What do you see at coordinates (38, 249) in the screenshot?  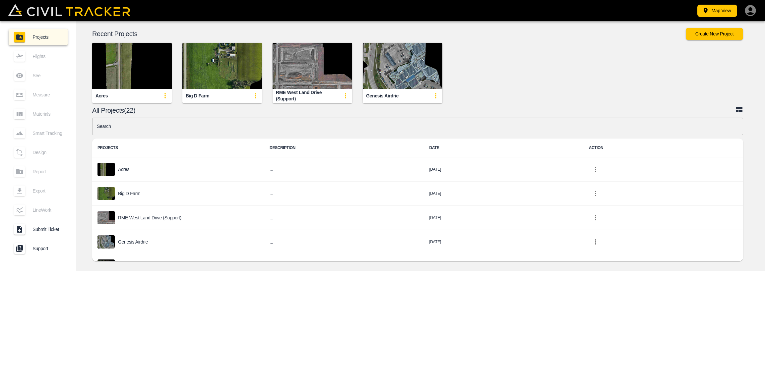 I see `a: Support` at bounding box center [38, 249].